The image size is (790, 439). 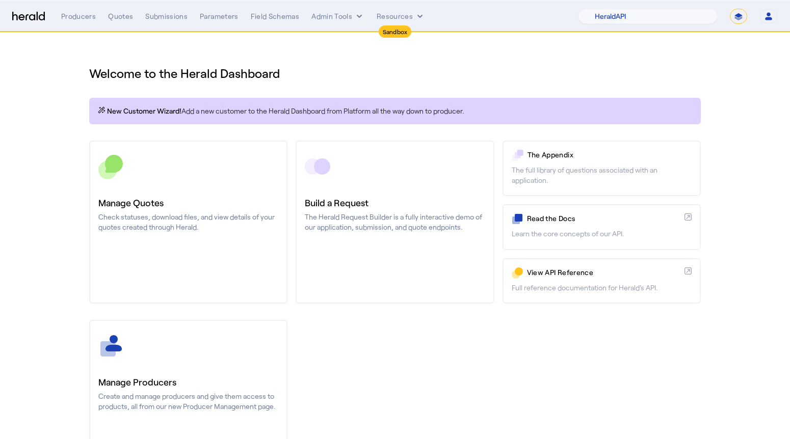 What do you see at coordinates (166, 16) in the screenshot?
I see `div: Submissions` at bounding box center [166, 16].